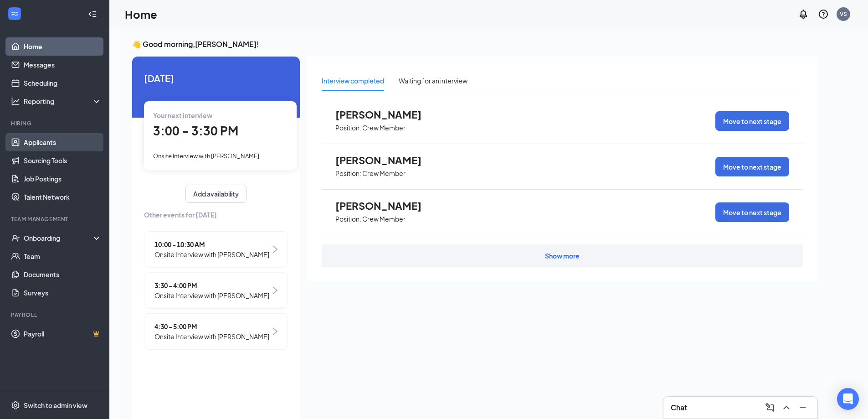 The image size is (868, 419). Describe the element at coordinates (803, 14) in the screenshot. I see `svg: Notifications` at that location.